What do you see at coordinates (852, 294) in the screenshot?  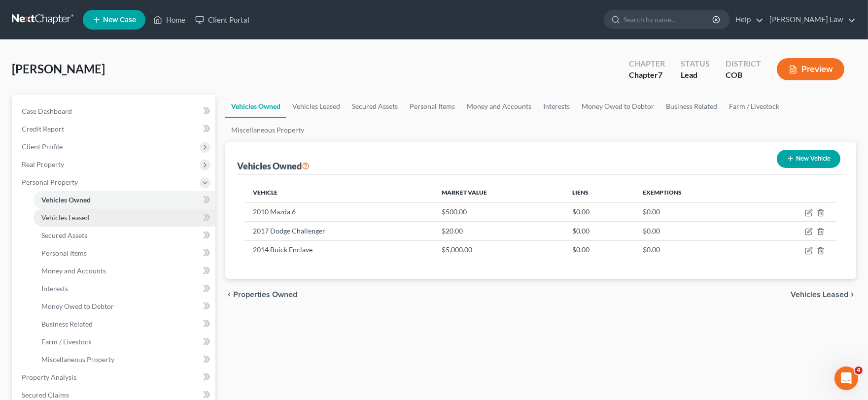 I see `i: chevron_right` at bounding box center [852, 294].